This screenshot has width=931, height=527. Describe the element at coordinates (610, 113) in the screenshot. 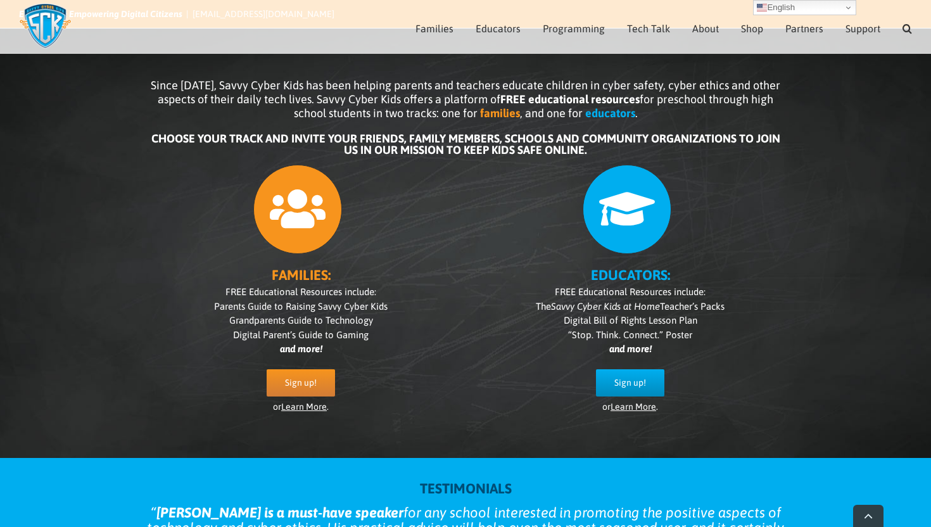

I see `b: educators` at that location.